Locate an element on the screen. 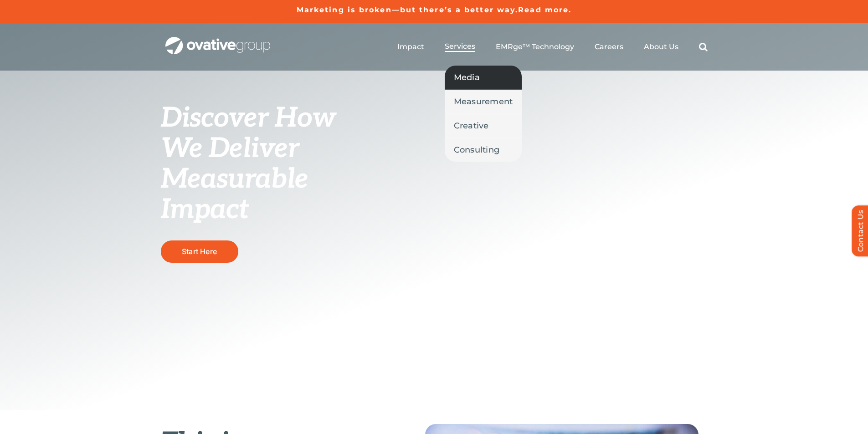 The image size is (868, 434). span: About Us is located at coordinates (661, 47).